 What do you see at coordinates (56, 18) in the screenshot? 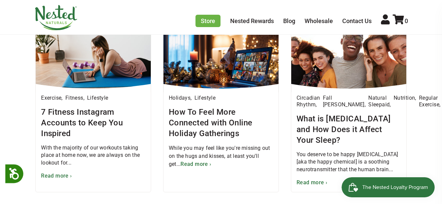
I see `img: Nested Naturals` at bounding box center [56, 18].